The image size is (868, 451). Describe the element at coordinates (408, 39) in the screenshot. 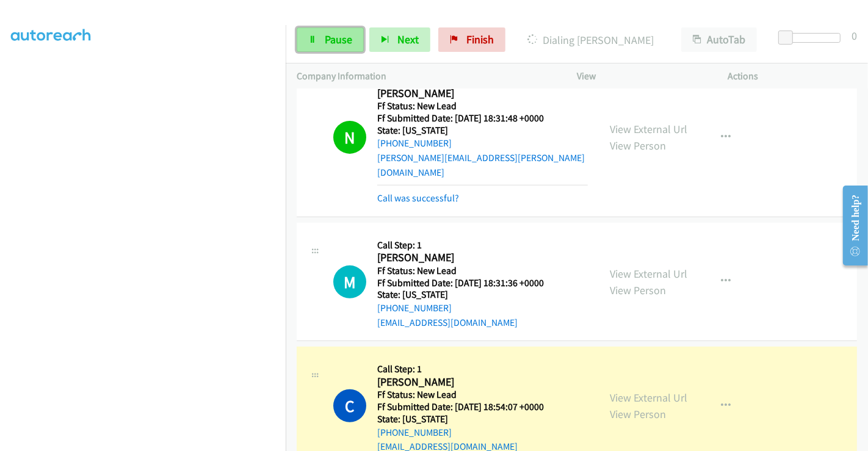

I see `span: Next` at that location.